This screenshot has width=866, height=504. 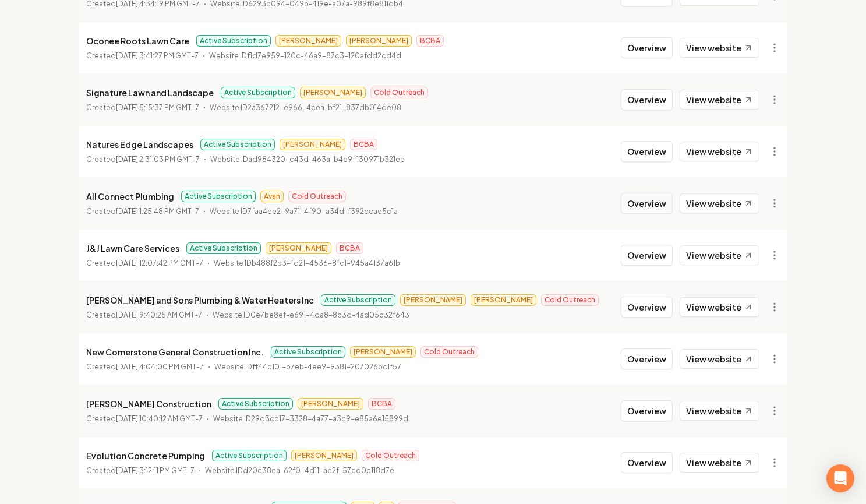 What do you see at coordinates (149, 93) in the screenshot?
I see `p: Signature Lawn and Landscape` at bounding box center [149, 93].